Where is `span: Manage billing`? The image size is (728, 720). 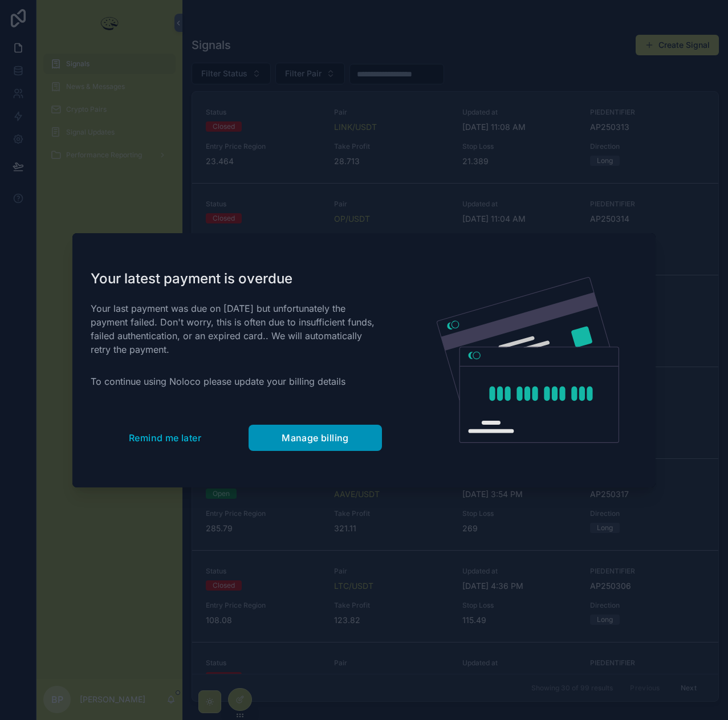 span: Manage billing is located at coordinates (315, 438).